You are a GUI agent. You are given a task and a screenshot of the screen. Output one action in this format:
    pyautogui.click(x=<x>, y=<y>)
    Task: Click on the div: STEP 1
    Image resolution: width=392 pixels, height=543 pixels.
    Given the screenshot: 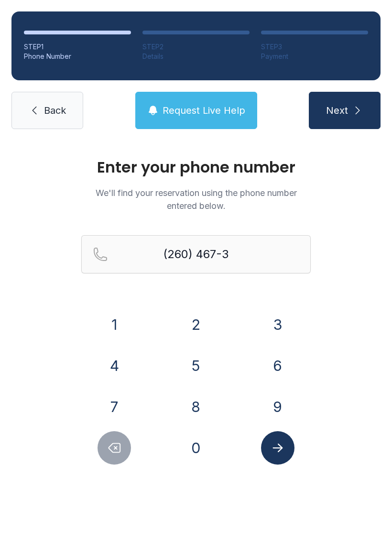 What is the action you would take?
    pyautogui.click(x=78, y=47)
    